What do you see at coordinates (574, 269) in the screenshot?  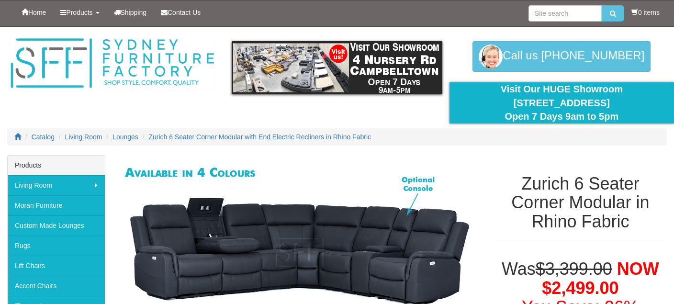 I see `del: $3,399.00` at bounding box center [574, 269].